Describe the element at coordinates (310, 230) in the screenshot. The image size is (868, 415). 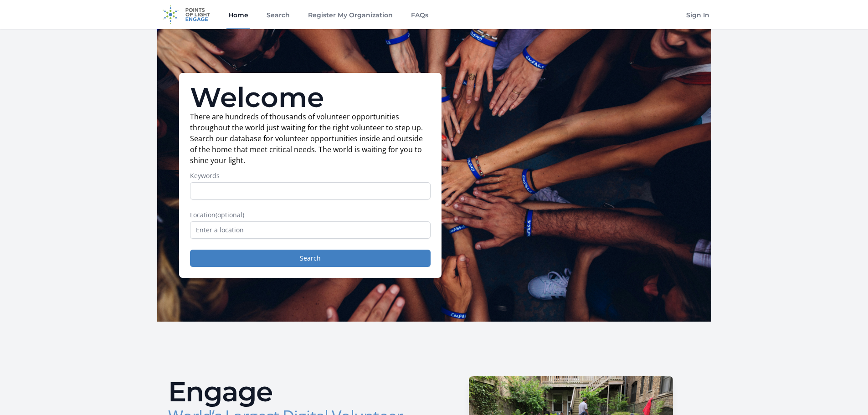
I see `input: Enter a location` at that location.